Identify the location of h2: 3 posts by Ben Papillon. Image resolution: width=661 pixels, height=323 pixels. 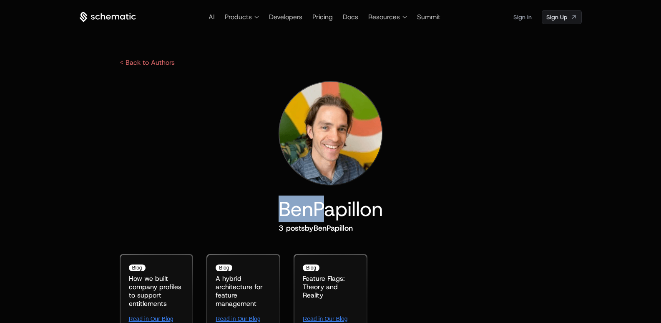
(331, 228).